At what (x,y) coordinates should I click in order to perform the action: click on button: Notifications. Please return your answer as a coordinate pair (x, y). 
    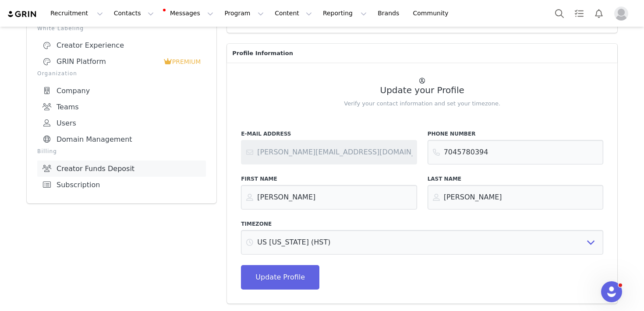
    Looking at the image, I should click on (599, 13).